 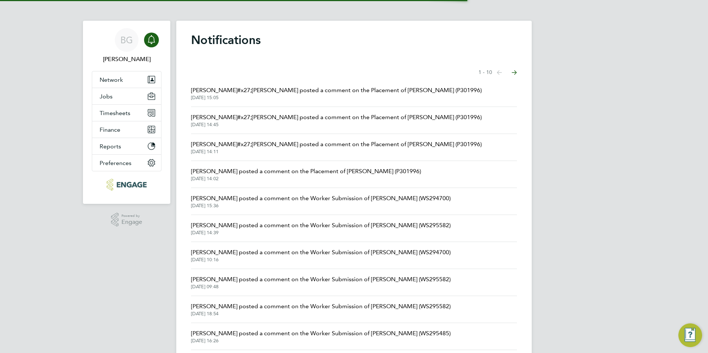 What do you see at coordinates (116, 163) in the screenshot?
I see `span: Preferences` at bounding box center [116, 163].